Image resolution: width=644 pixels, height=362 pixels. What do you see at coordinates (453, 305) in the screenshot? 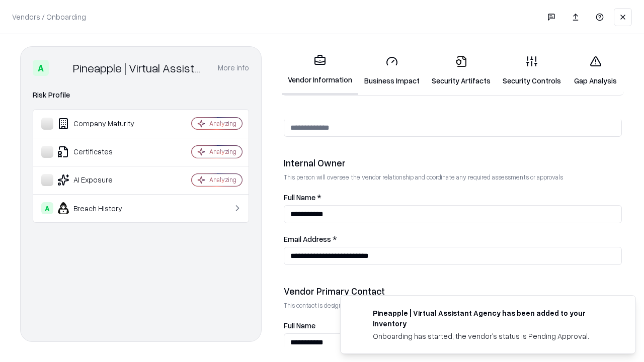
I see `p: This contact is designated to receive the assessment request from Shift` at bounding box center [453, 305].